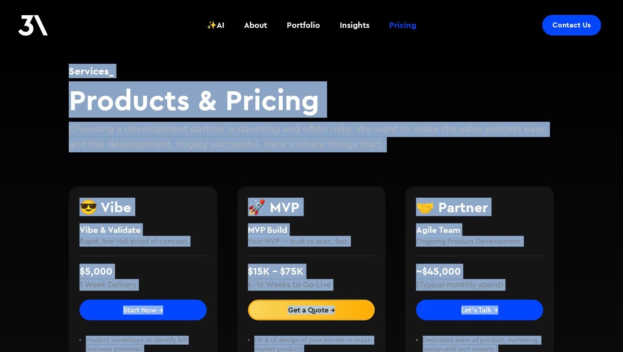 Image resolution: width=623 pixels, height=352 pixels. Describe the element at coordinates (303, 25) in the screenshot. I see `a: Portfolio` at that location.